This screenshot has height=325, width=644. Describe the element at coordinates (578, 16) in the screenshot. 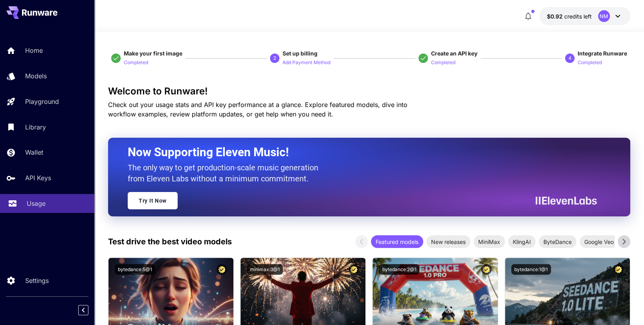

I see `span: credits left` at that location.